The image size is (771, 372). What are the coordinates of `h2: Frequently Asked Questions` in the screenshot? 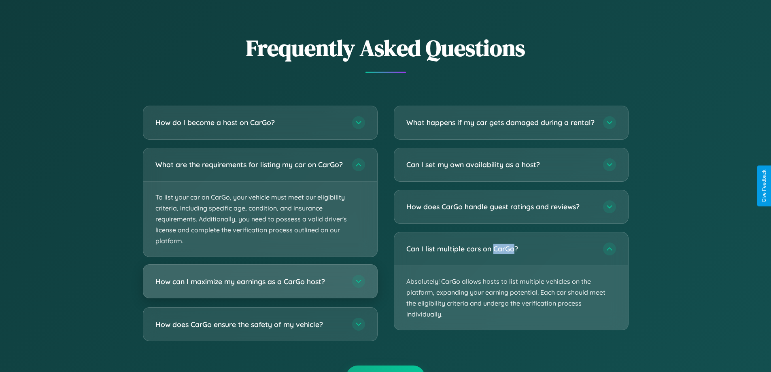 It's located at (385, 48).